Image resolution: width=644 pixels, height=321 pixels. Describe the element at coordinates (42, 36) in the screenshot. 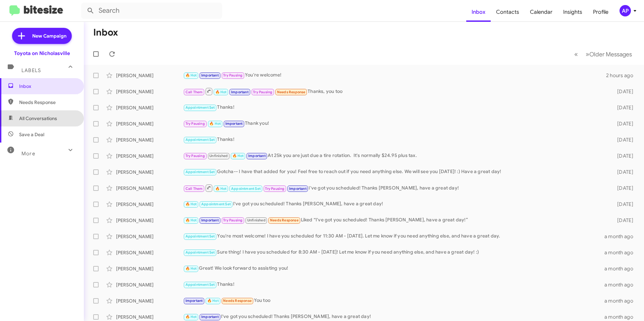

I see `a: New Campaign` at that location.